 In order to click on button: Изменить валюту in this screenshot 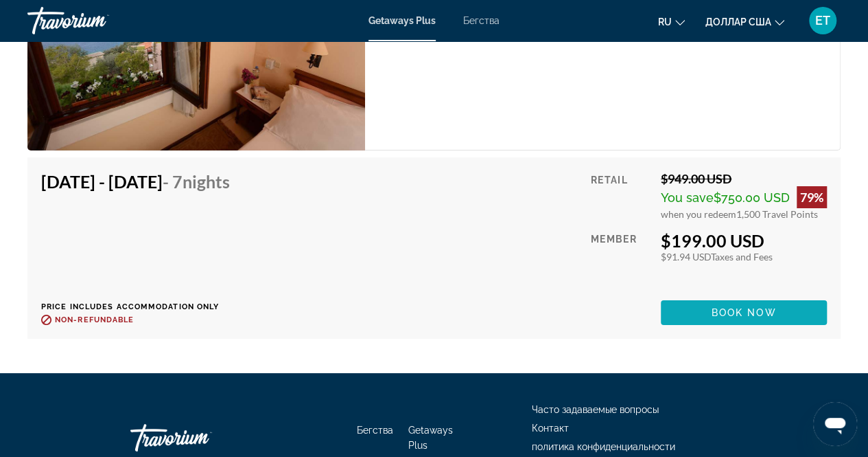, I will do `click(744, 21)`.